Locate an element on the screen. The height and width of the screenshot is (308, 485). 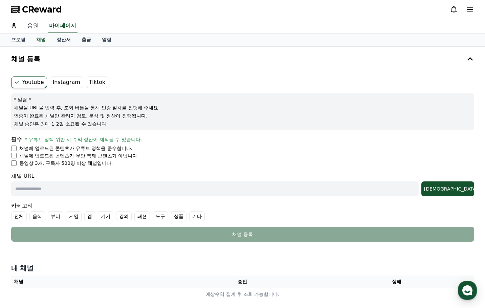
a: 대화 is located at coordinates (66, 223).